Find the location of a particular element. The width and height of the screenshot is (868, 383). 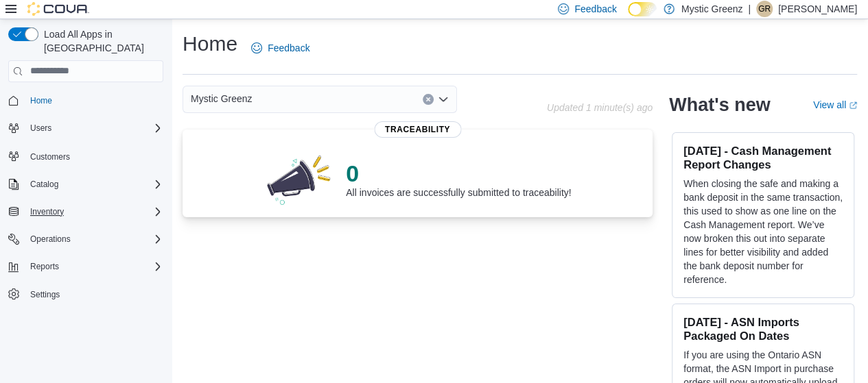

span: GR is located at coordinates (764, 9).